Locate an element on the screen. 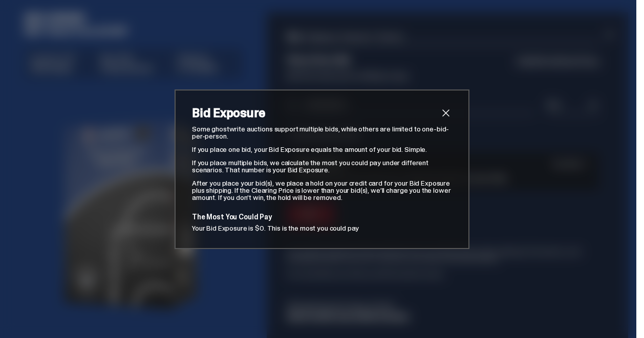 The height and width of the screenshot is (338, 644). p: If you place one bid, your Bid Exposure equals the amount of your bid. Simple. is located at coordinates (322, 149).